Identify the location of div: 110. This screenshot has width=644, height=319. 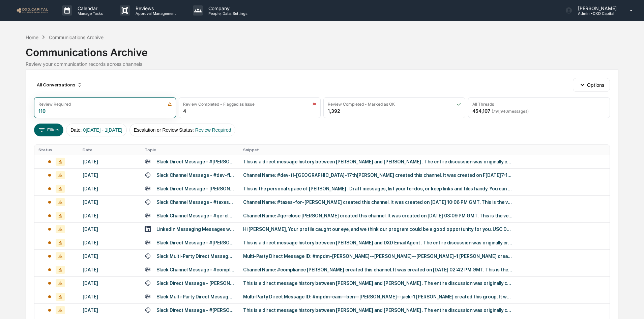
(42, 111).